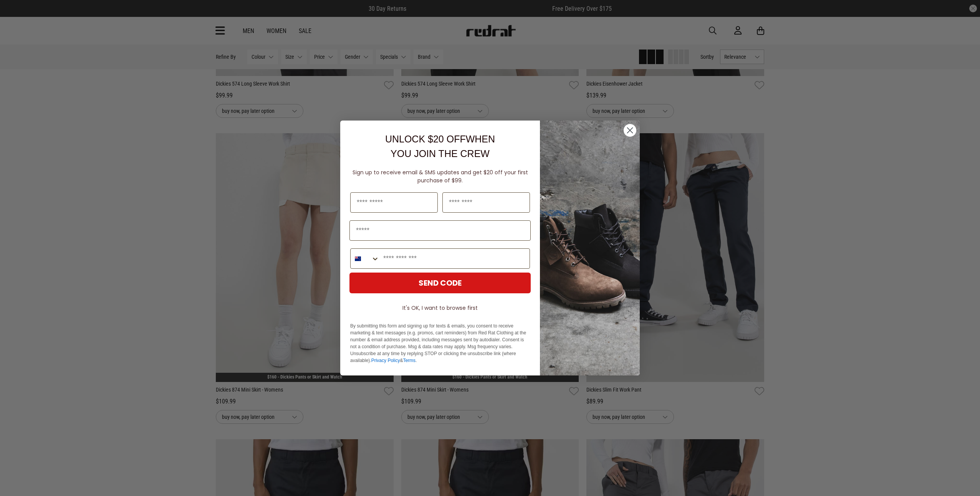  What do you see at coordinates (440, 230) in the screenshot?
I see `input: Email` at bounding box center [440, 230].